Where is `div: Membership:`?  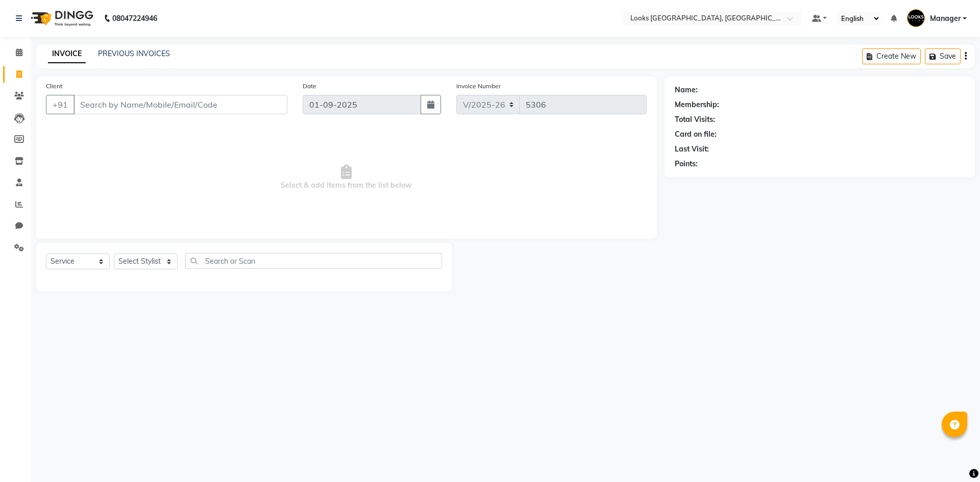 div: Membership: is located at coordinates (697, 104).